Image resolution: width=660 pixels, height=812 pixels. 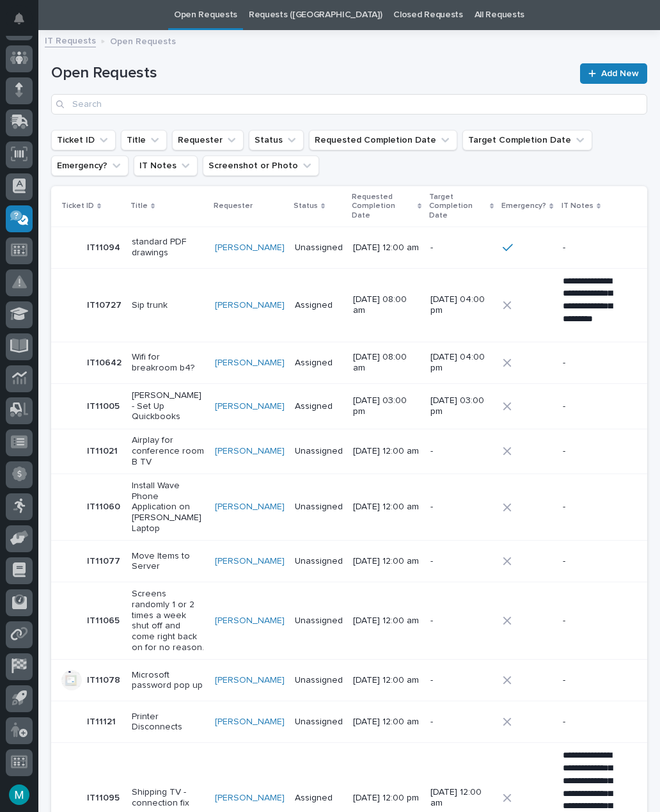 What do you see at coordinates (168, 562) in the screenshot?
I see `p: Move Items to Server` at bounding box center [168, 562].